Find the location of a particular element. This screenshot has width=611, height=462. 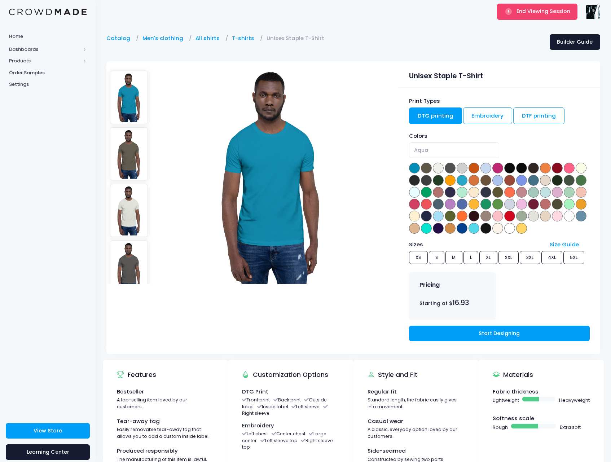

a: Catalog is located at coordinates (120, 38).